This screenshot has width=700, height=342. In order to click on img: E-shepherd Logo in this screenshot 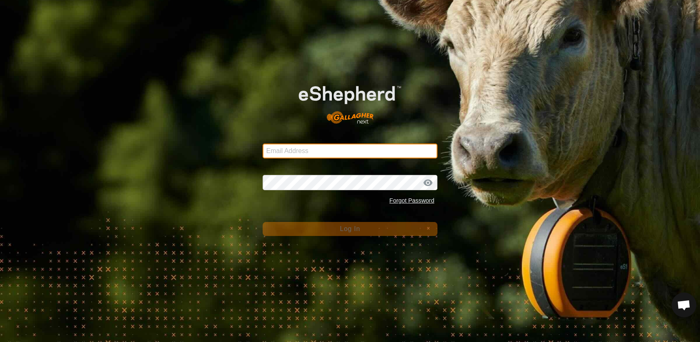, I will do `click(350, 101)`.